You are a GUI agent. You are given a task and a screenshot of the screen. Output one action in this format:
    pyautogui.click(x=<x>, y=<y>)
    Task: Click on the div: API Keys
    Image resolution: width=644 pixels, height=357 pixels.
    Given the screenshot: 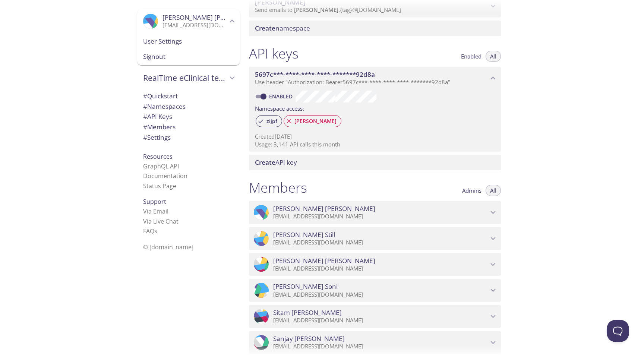 What is the action you would take?
    pyautogui.click(x=189, y=117)
    